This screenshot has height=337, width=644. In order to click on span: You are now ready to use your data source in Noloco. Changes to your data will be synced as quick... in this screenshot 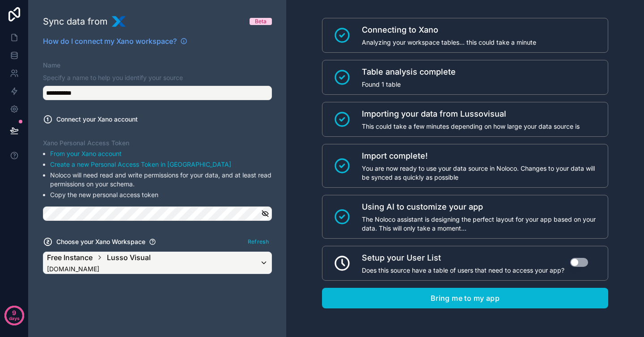, I will do `click(482, 173)`.